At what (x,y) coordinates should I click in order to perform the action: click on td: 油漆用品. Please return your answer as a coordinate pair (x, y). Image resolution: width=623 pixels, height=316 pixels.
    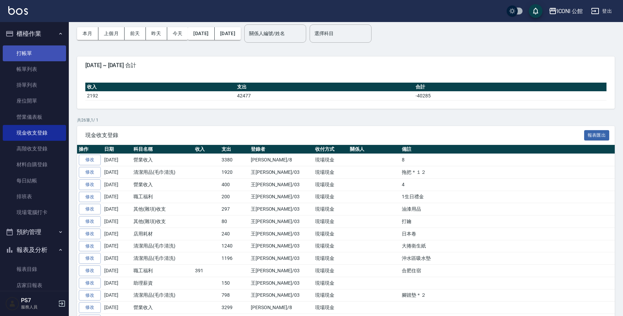
    Looking at the image, I should click on (507, 209).